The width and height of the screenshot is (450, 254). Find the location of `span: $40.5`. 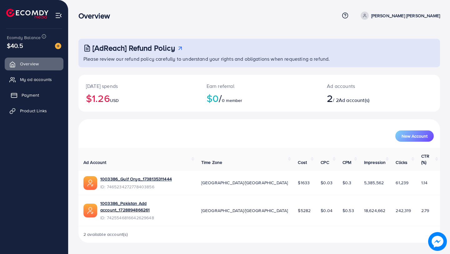

span: $40.5 is located at coordinates (15, 45).